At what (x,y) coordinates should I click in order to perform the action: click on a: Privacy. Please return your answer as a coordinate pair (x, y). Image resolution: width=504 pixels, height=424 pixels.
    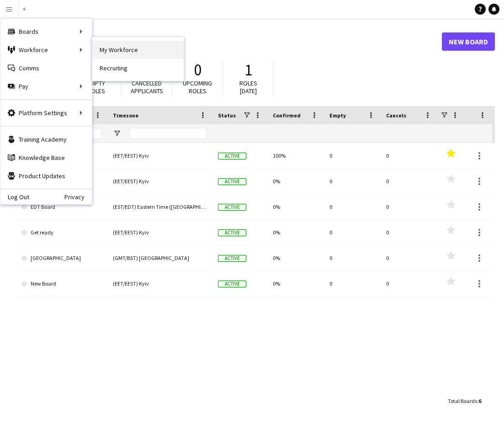
    Looking at the image, I should click on (78, 197).